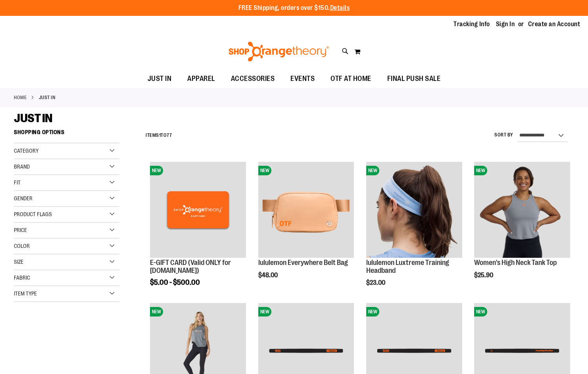 The image size is (588, 374). Describe the element at coordinates (303, 262) in the screenshot. I see `a: lululemon Everywhere Belt Bag` at that location.